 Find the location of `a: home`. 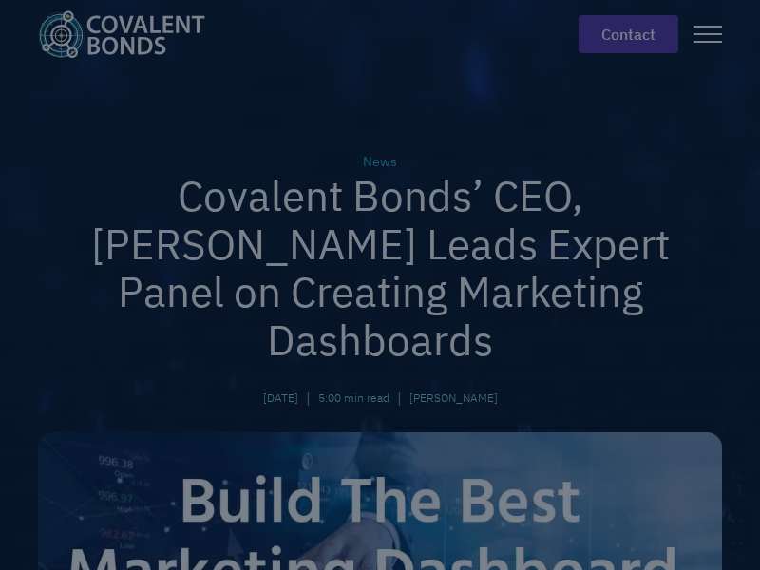

a: home is located at coordinates (129, 34).